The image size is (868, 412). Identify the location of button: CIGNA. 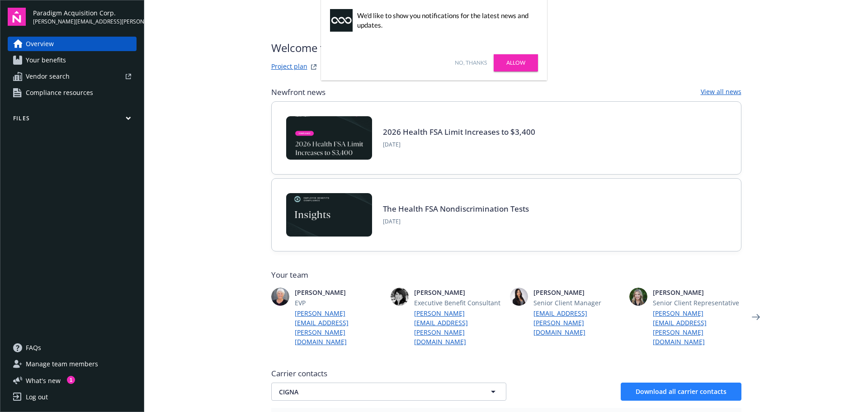
(389, 391).